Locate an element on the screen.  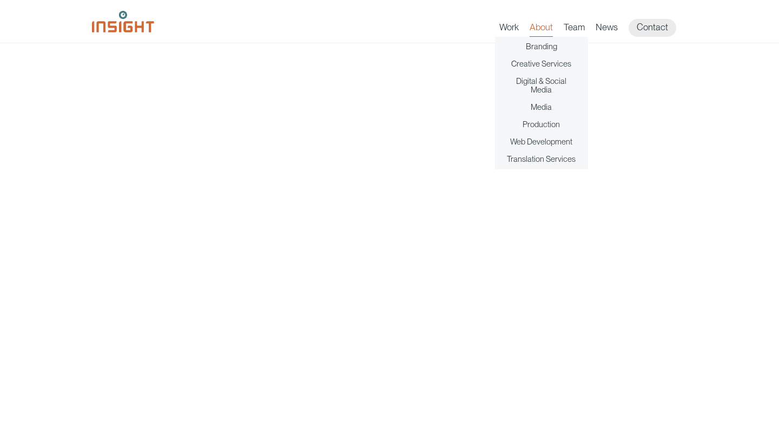
a: Web Development is located at coordinates (541, 142).